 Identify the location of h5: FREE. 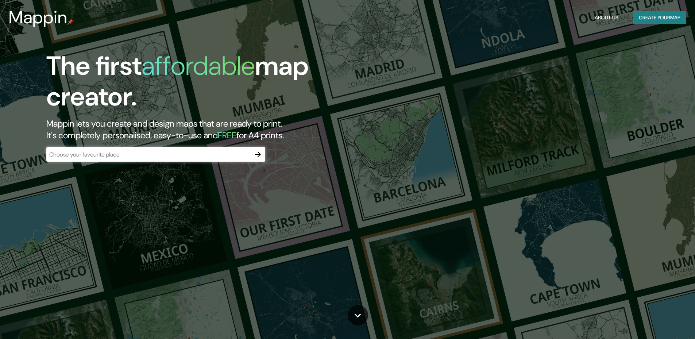
(227, 135).